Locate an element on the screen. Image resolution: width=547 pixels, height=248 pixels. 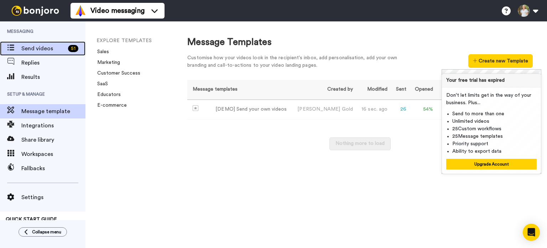
span: Results is located at coordinates (53, 77).